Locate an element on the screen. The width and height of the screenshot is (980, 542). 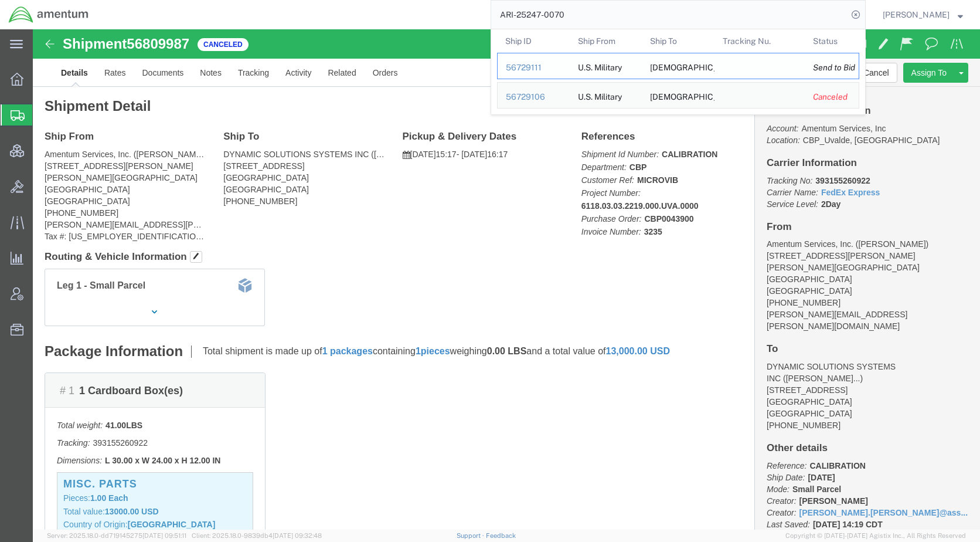
th: Tracking Nu. is located at coordinates (760, 41).